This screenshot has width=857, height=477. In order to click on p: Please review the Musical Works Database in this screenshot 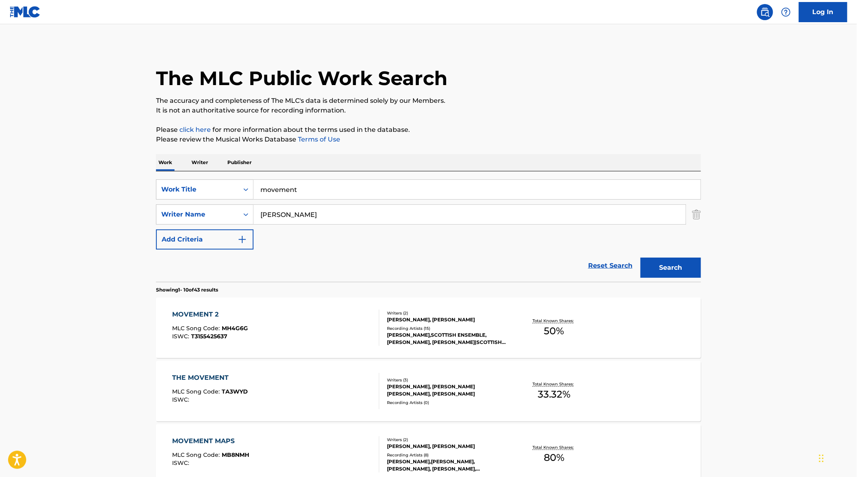, I will do `click(429, 139)`.